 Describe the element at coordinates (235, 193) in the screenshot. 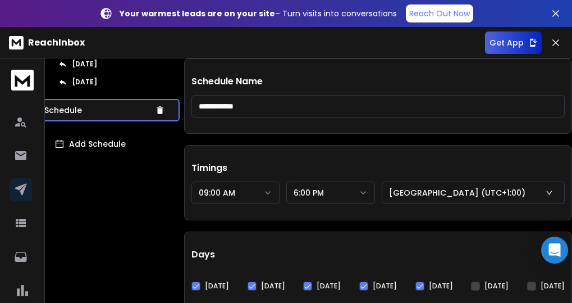

I see `button: 09:00 AM` at that location.